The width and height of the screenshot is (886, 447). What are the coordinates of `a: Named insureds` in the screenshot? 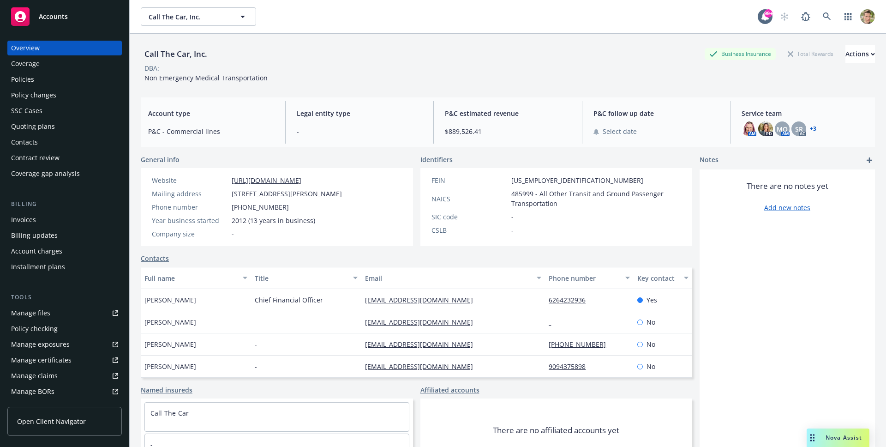 It's located at (167, 389).